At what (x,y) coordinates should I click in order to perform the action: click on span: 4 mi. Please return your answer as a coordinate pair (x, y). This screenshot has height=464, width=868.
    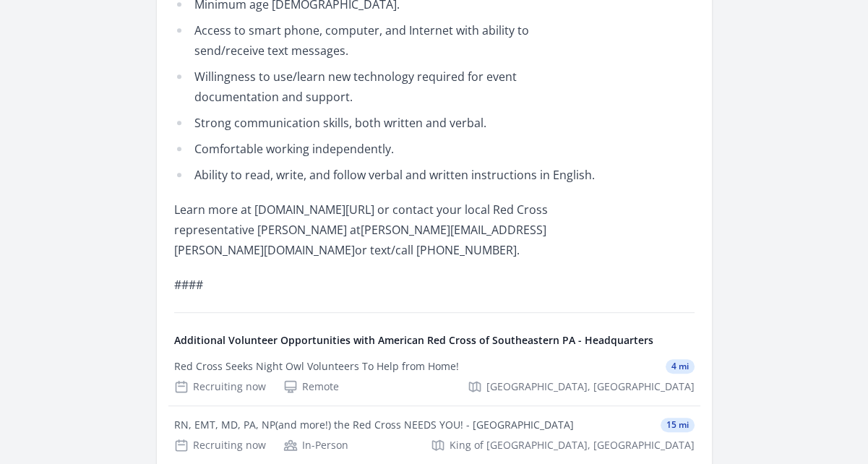
    Looking at the image, I should click on (680, 366).